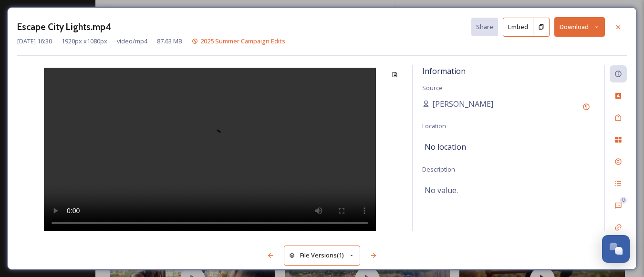  Describe the element at coordinates (616, 249) in the screenshot. I see `button: Open Chat` at that location.